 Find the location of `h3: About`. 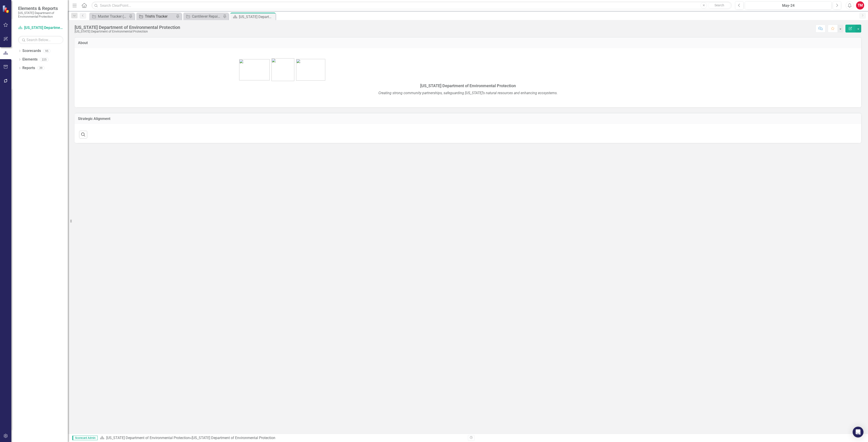

h3: About is located at coordinates (468, 43).